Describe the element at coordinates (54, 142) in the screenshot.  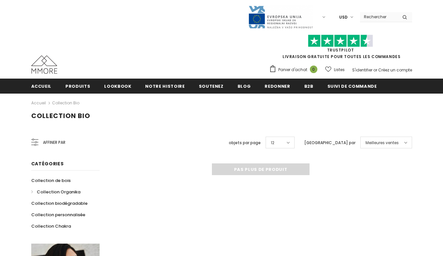
I see `span: Affiner par` at that location.